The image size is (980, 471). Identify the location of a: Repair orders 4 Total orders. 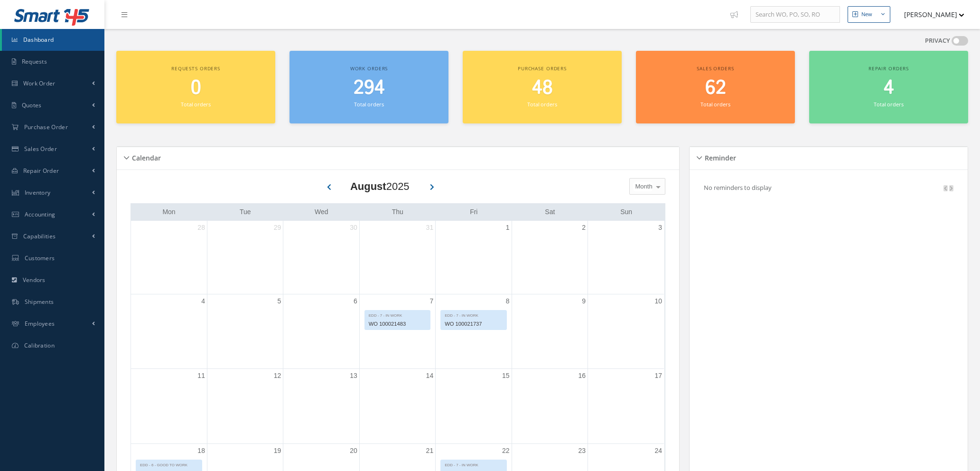
(889, 87).